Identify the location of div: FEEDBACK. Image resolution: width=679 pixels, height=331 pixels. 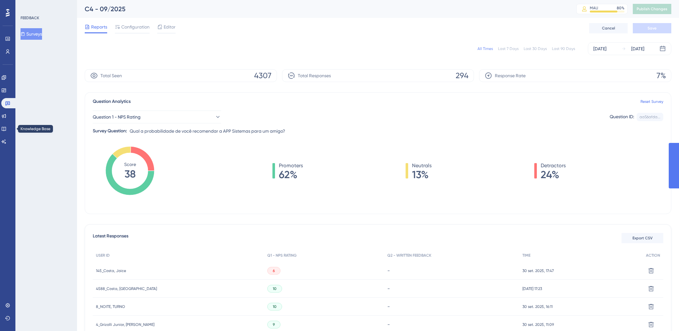
(30, 18).